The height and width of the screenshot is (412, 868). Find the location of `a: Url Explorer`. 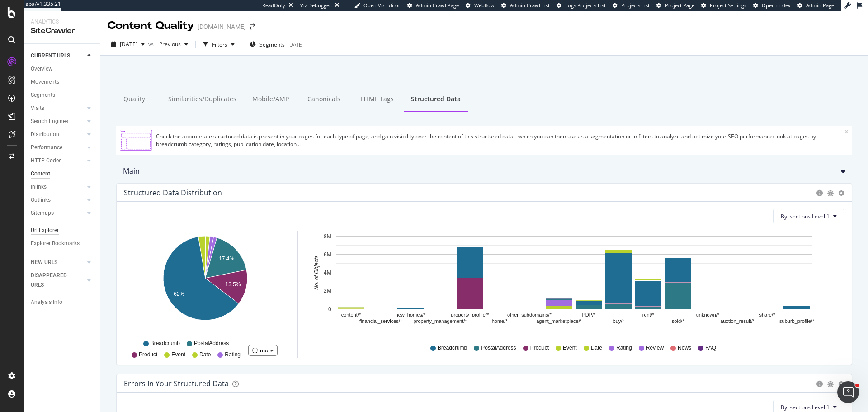

a: Url Explorer is located at coordinates (62, 230).